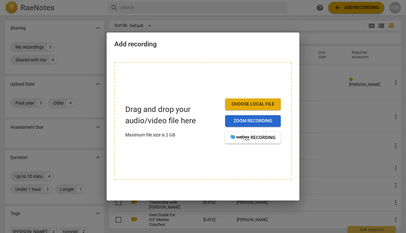 This screenshot has width=406, height=233. I want to click on button: Zoom recording, so click(253, 121).